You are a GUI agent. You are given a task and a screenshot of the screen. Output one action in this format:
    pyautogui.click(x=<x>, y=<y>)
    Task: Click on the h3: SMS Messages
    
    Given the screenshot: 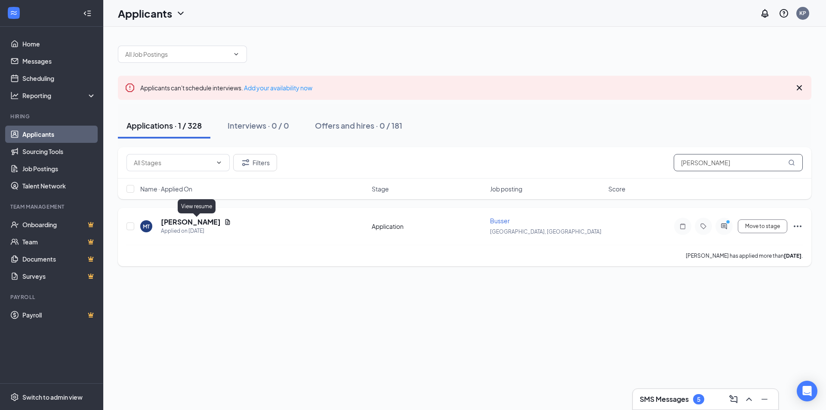 What is the action you would take?
    pyautogui.click(x=664, y=399)
    